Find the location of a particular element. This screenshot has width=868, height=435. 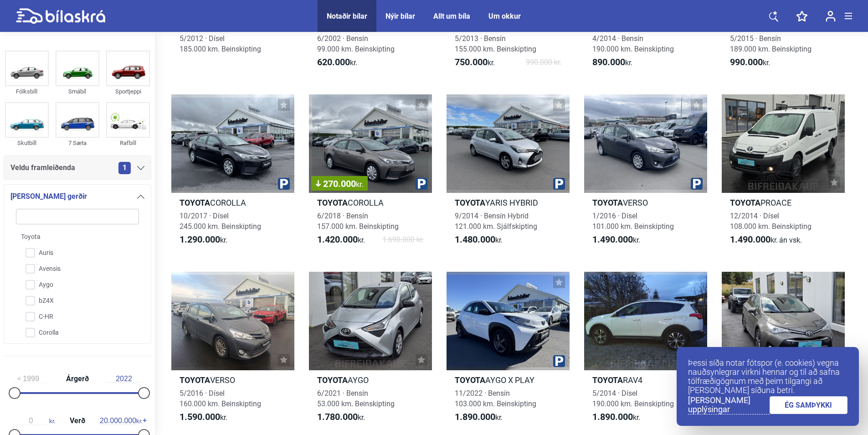

span: 6/2002 · Bensín 99.000 km. Beinskipting is located at coordinates (356, 44).